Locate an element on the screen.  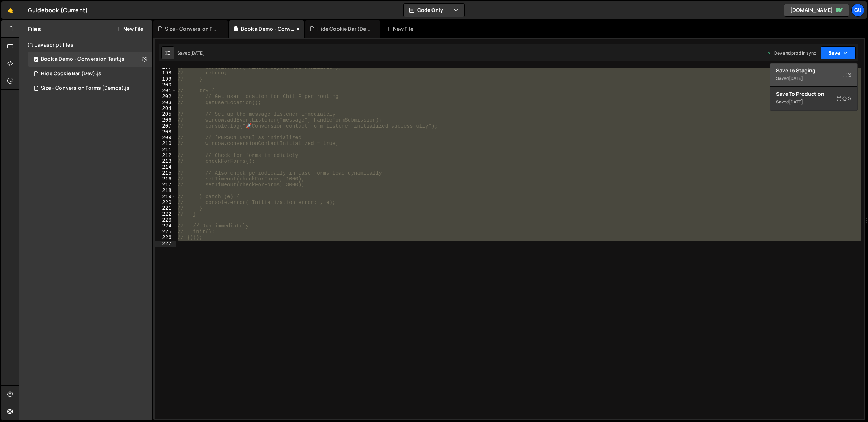
div: 200 is located at coordinates (165, 85).